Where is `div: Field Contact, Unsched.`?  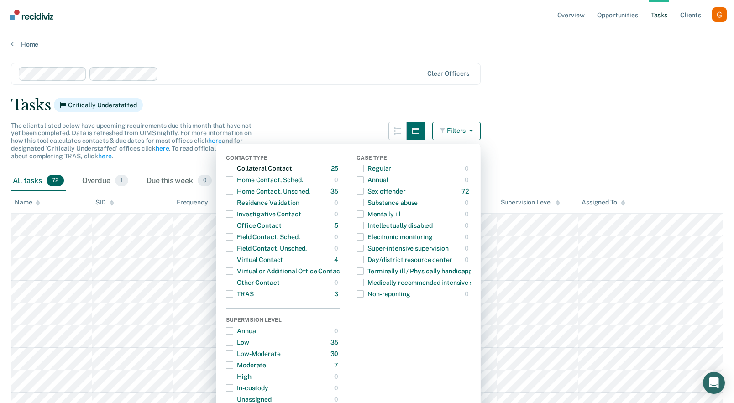
div: Field Contact, Unsched. is located at coordinates (266, 248).